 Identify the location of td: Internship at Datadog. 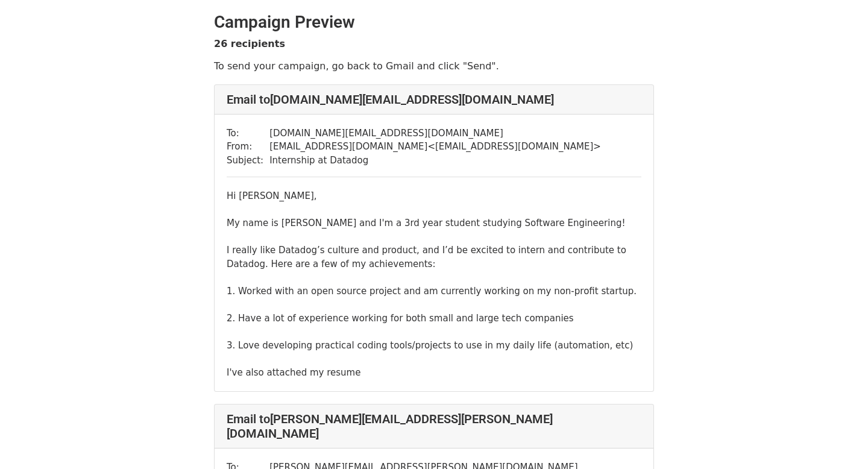
(436, 160).